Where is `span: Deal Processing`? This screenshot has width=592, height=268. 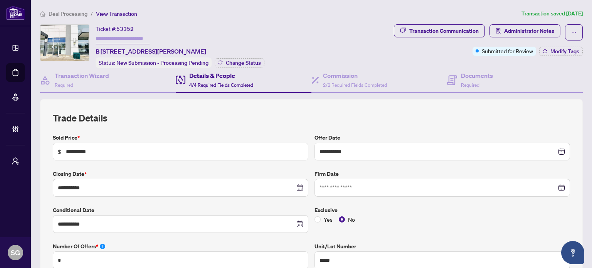
span: Deal Processing is located at coordinates (68, 14).